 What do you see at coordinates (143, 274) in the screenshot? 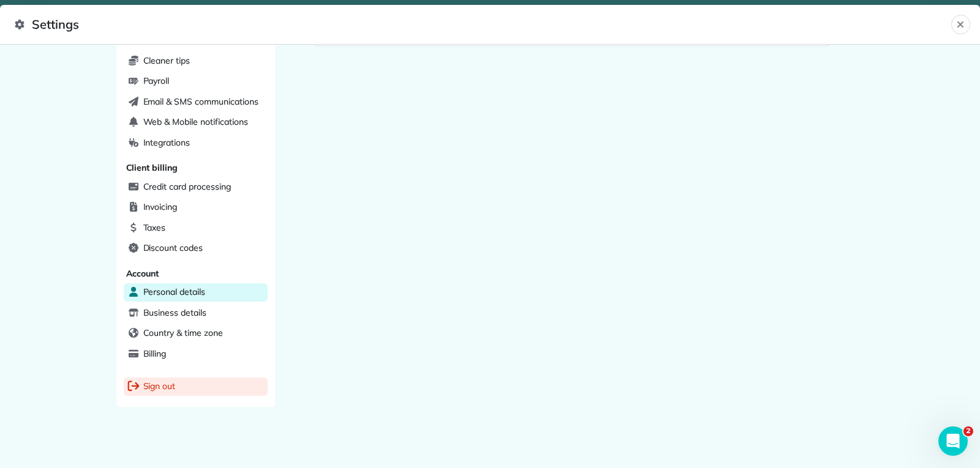
I see `span: Account` at bounding box center [143, 274].